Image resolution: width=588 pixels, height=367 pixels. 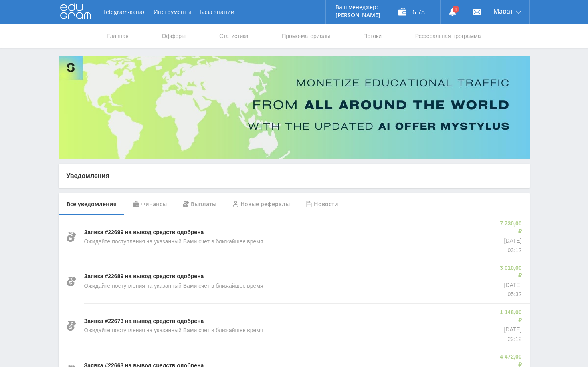 I want to click on div: Все уведомления, so click(x=92, y=204).